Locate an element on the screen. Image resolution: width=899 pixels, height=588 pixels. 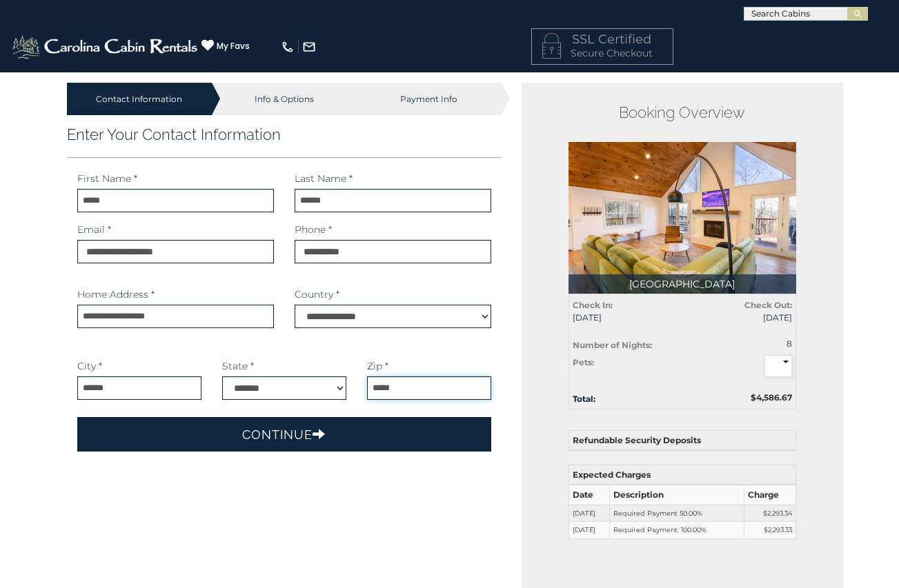
th: Refundable Security Deposits is located at coordinates (682, 441).